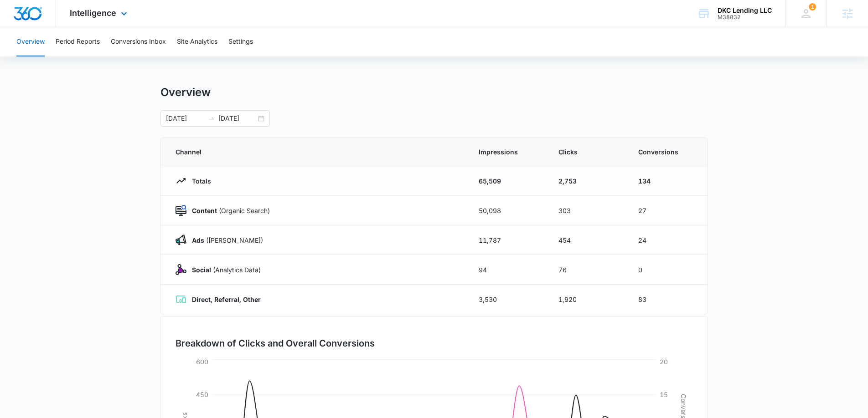 The height and width of the screenshot is (418, 868). I want to click on strong: Social, so click(201, 270).